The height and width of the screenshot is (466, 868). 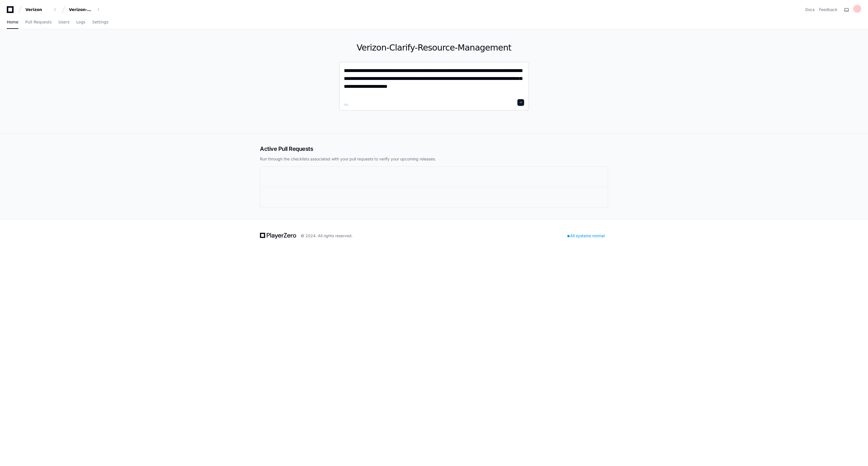 I want to click on div: All systems normal, so click(x=586, y=236).